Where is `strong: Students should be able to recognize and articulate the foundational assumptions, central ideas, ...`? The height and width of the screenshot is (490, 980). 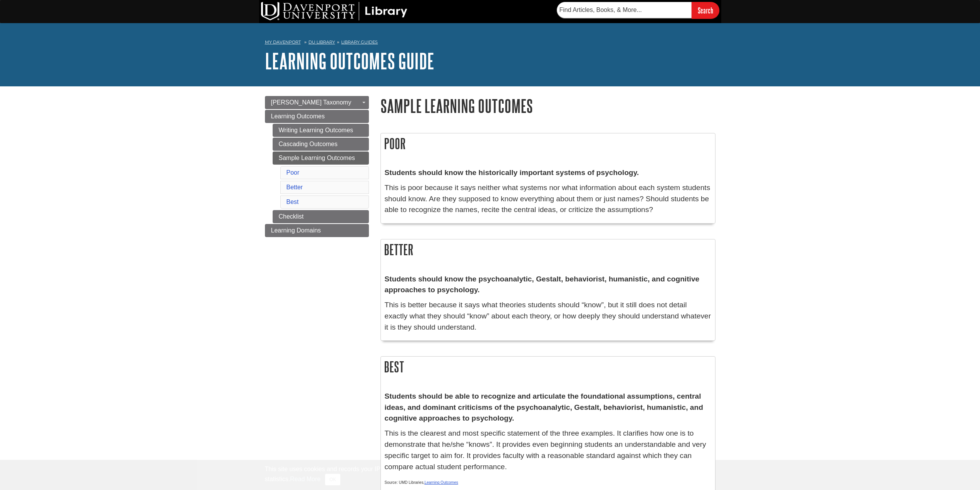 strong: Students should be able to recognize and articulate the foundational assumptions, central ideas, ... is located at coordinates (544, 407).